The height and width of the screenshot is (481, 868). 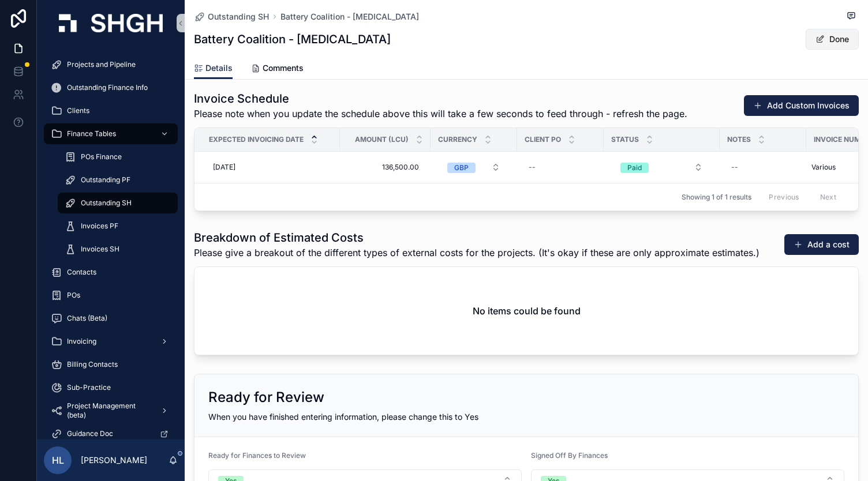 I want to click on span: HL, so click(x=58, y=461).